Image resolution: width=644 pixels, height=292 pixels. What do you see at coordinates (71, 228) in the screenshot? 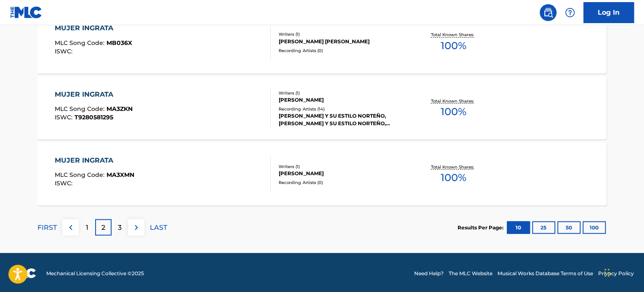
I see `img: left` at bounding box center [71, 228].